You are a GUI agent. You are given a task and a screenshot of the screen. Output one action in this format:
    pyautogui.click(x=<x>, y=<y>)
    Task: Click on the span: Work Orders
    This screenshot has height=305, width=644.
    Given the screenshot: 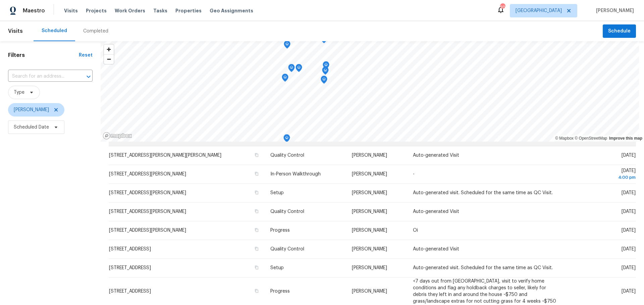 What is the action you would take?
    pyautogui.click(x=130, y=10)
    